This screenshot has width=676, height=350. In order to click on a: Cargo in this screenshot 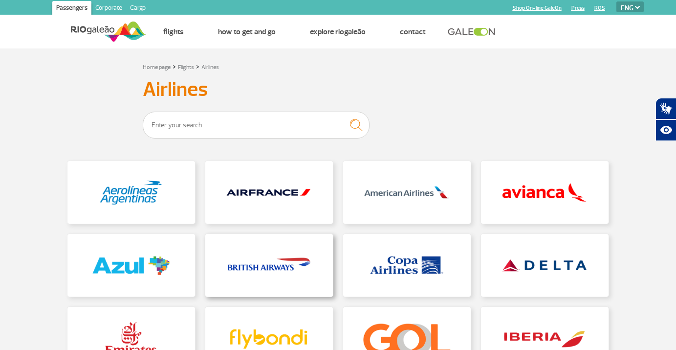, I will do `click(138, 9)`.